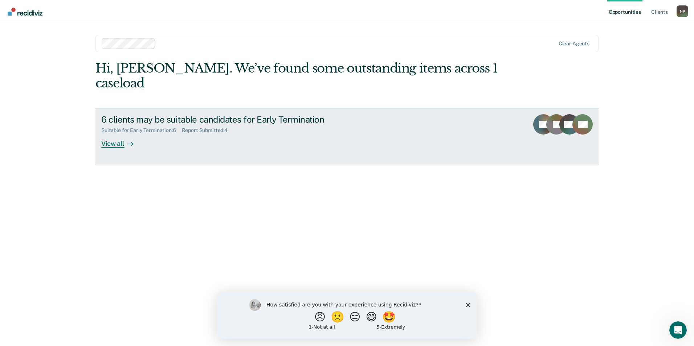  Describe the element at coordinates (251, 13) in the screenshot. I see `div: Close survey` at that location.